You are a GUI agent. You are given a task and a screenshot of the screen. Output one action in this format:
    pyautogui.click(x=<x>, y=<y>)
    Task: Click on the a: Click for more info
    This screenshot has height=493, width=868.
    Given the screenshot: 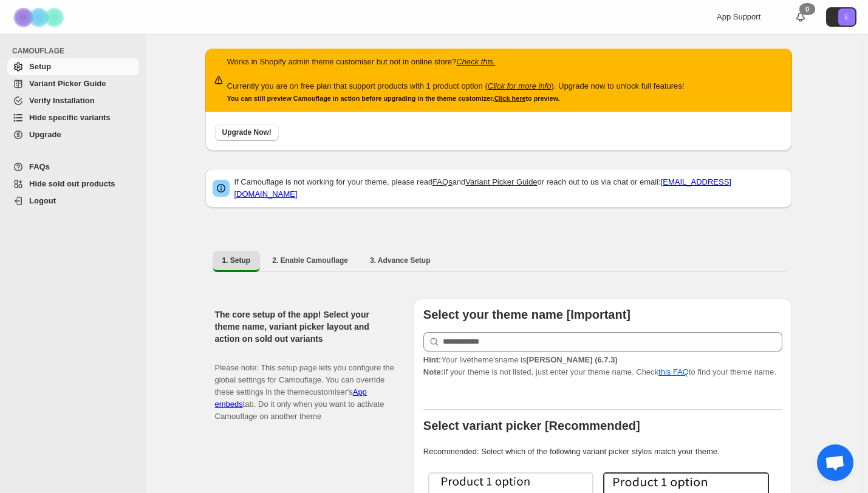 What is the action you would take?
    pyautogui.click(x=520, y=85)
    